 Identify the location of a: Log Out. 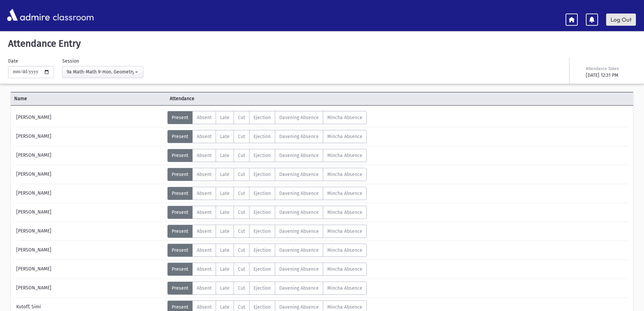
(621, 19).